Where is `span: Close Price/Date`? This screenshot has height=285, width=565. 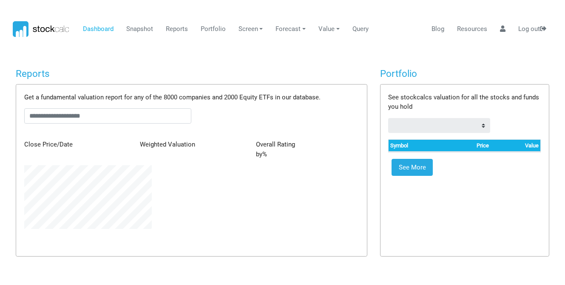
span: Close Price/Date is located at coordinates (48, 144).